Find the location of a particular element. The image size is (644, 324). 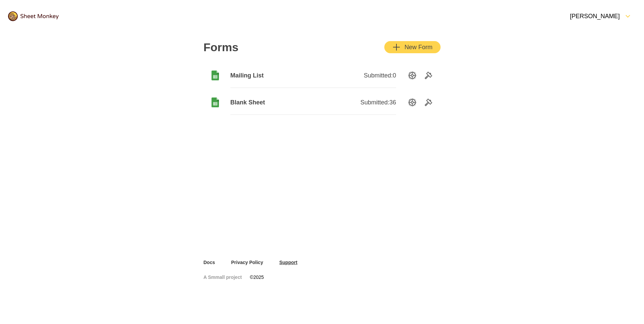

div: New Form is located at coordinates (412, 47).